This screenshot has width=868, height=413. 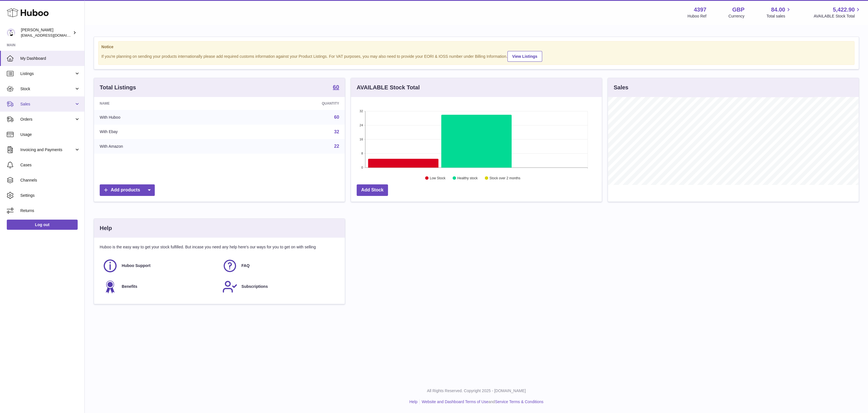 What do you see at coordinates (279, 287) in the screenshot?
I see `a: Subscriptions` at bounding box center [279, 287].